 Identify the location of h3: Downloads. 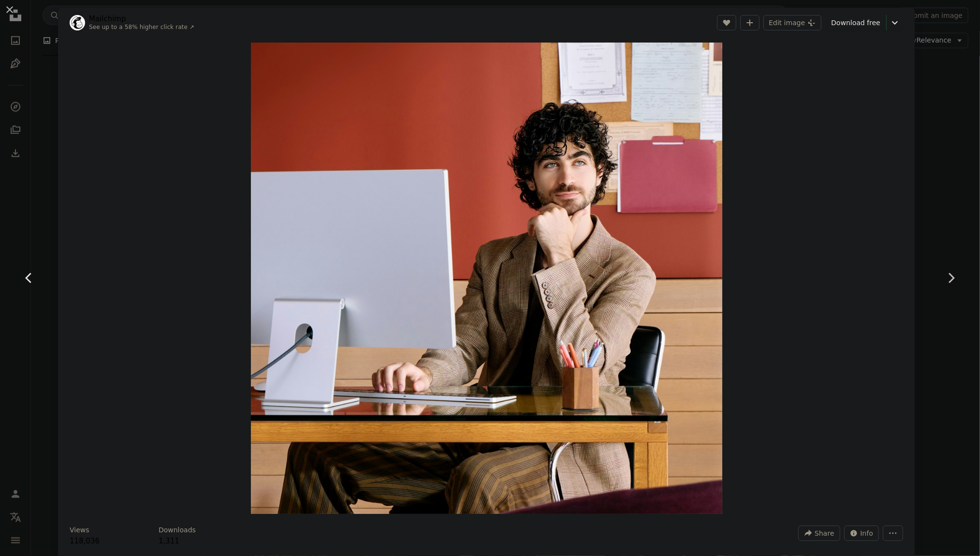
(177, 530).